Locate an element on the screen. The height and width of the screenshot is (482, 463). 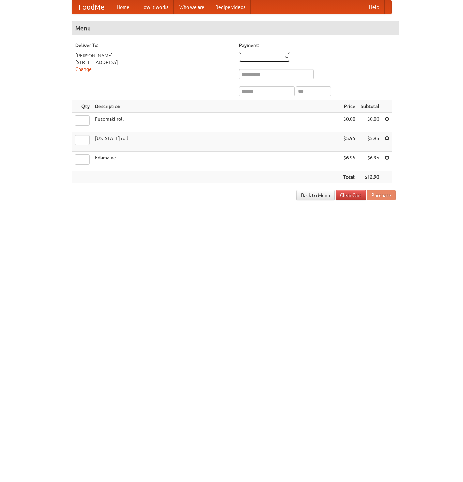
button: Purchase is located at coordinates (381, 195).